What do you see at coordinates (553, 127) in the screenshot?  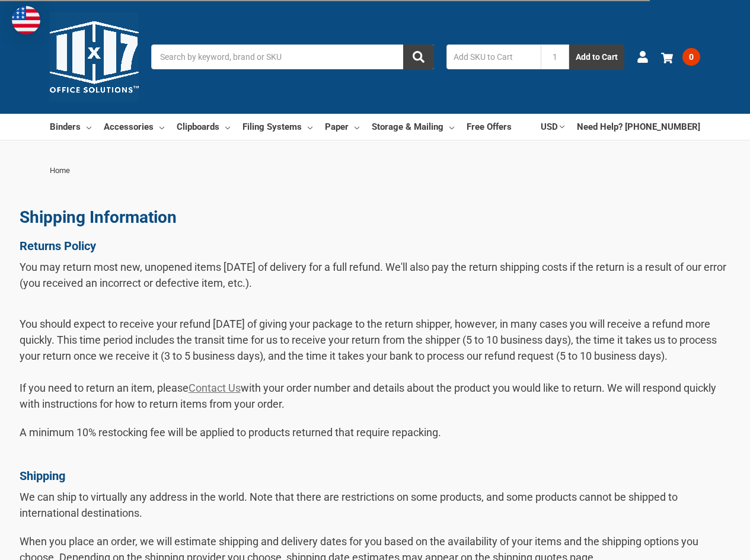 I see `a: USD` at bounding box center [553, 127].